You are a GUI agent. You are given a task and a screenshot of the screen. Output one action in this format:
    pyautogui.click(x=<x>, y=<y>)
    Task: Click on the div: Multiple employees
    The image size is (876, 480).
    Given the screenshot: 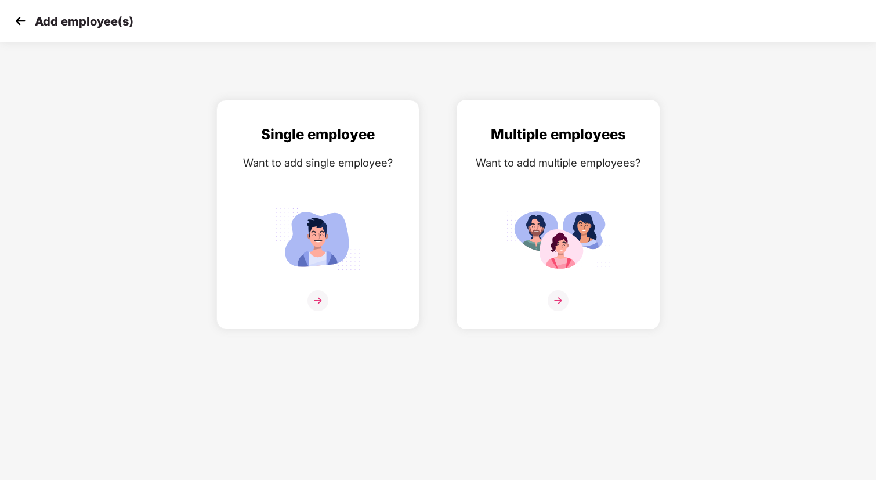 What is the action you would take?
    pyautogui.click(x=558, y=135)
    